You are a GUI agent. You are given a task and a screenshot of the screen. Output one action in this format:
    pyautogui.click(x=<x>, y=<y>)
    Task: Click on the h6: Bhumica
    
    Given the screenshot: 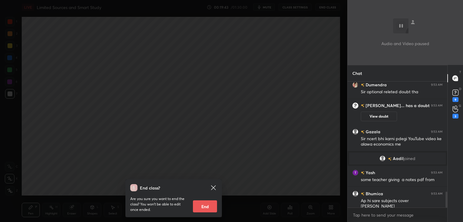 What is the action you would take?
    pyautogui.click(x=374, y=194)
    